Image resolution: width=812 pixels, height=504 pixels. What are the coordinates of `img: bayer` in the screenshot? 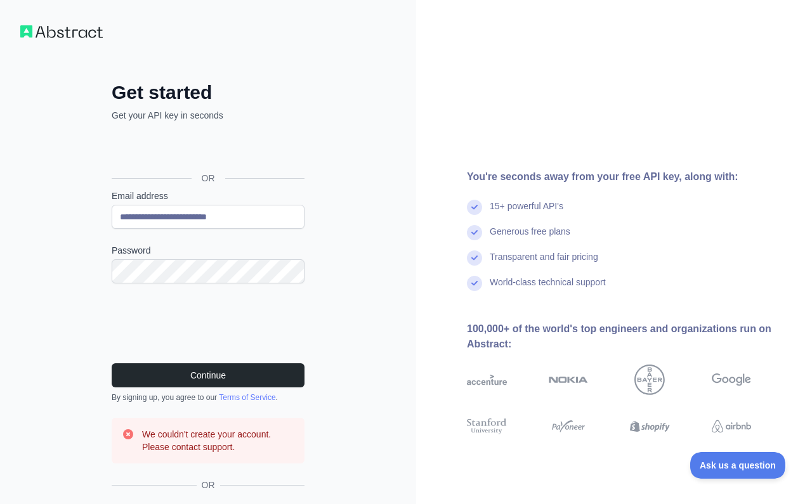 It's located at (650, 380).